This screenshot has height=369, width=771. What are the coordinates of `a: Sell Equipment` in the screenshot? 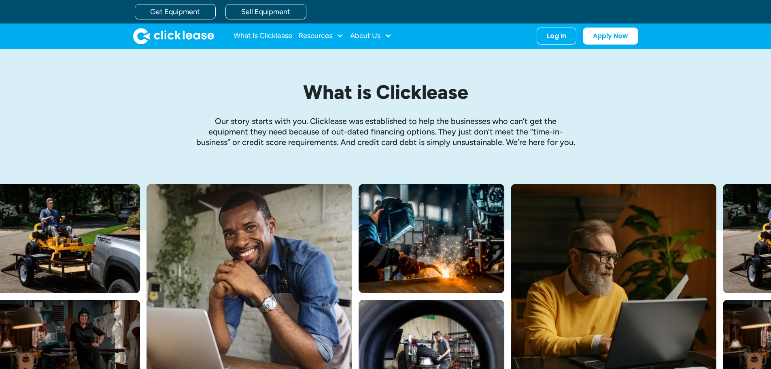 It's located at (266, 12).